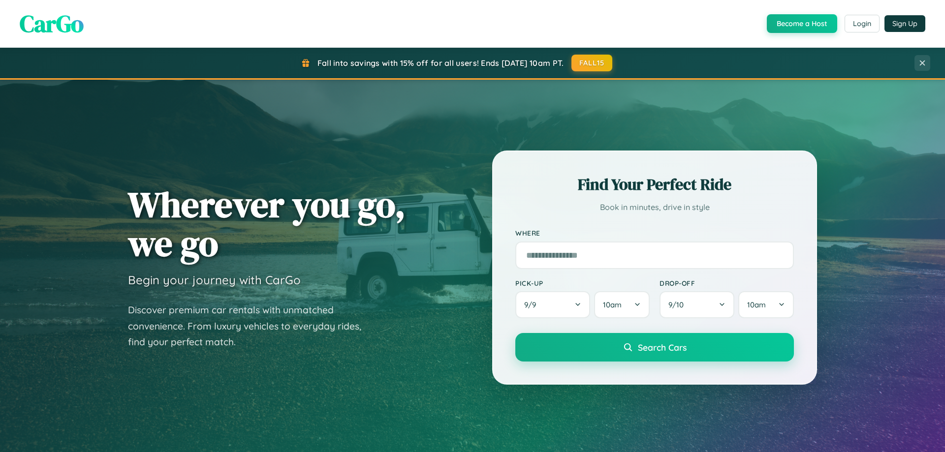 This screenshot has height=452, width=945. Describe the element at coordinates (678, 305) in the screenshot. I see `span: 9 / 10` at that location.